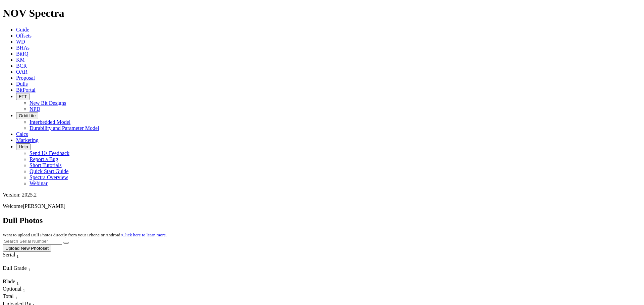  Describe the element at coordinates (85, 235) in the screenshot. I see `small: Want to upload Dull Photos directly from your iPhone or Android?` at that location.